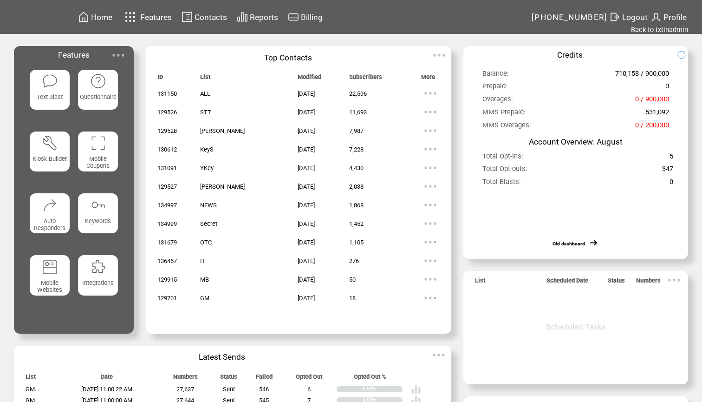 The image size is (702, 402). I want to click on span: 1,105, so click(356, 242).